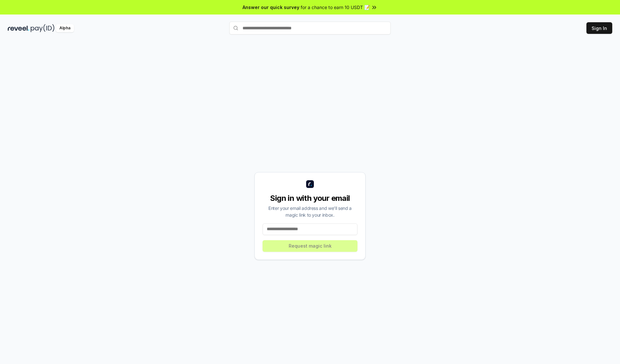  What do you see at coordinates (271, 7) in the screenshot?
I see `span: Answer our quick survey` at bounding box center [271, 7].